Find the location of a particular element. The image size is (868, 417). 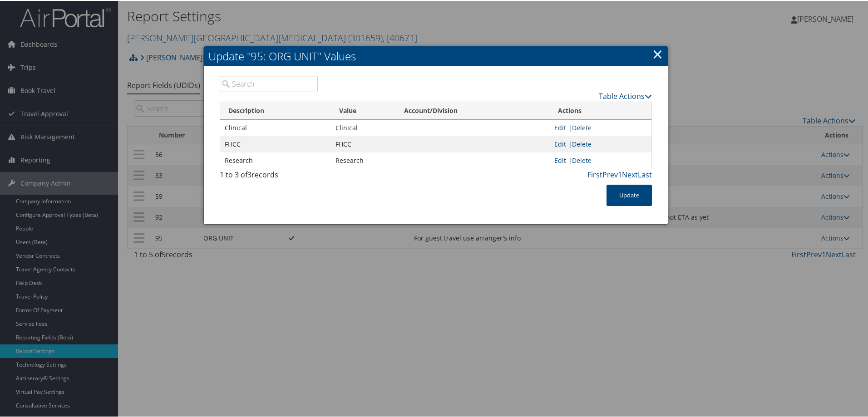

th: Value: activate to sort column ascending is located at coordinates (363, 110).